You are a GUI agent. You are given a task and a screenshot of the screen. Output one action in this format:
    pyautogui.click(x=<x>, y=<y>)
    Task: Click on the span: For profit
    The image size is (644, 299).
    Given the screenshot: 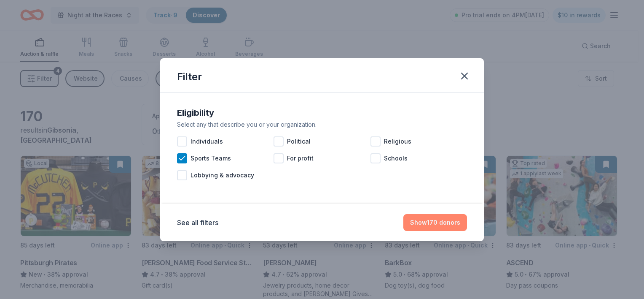 What is the action you would take?
    pyautogui.click(x=300, y=158)
    